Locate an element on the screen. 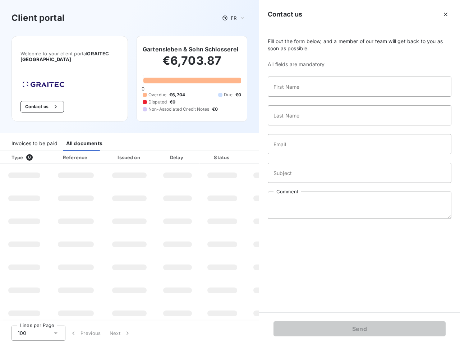 This screenshot has height=345, width=460. img: Company logo is located at coordinates (43, 84).